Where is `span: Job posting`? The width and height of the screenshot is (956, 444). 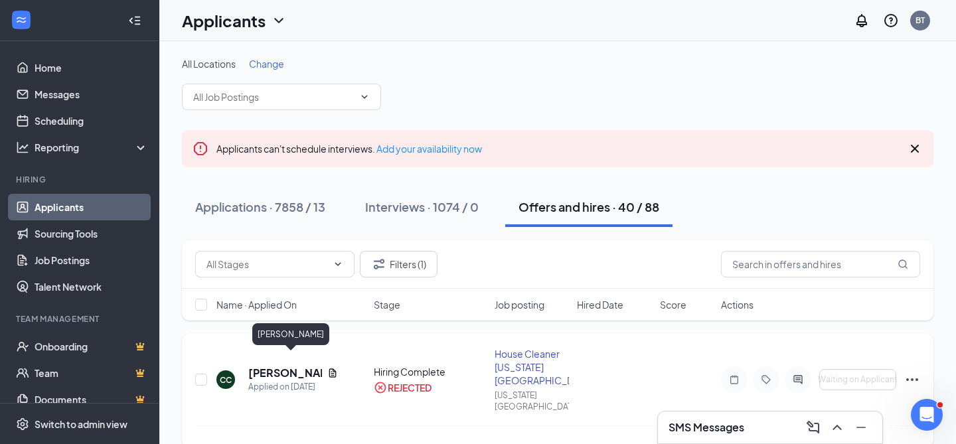
span: Job posting is located at coordinates (519, 305).